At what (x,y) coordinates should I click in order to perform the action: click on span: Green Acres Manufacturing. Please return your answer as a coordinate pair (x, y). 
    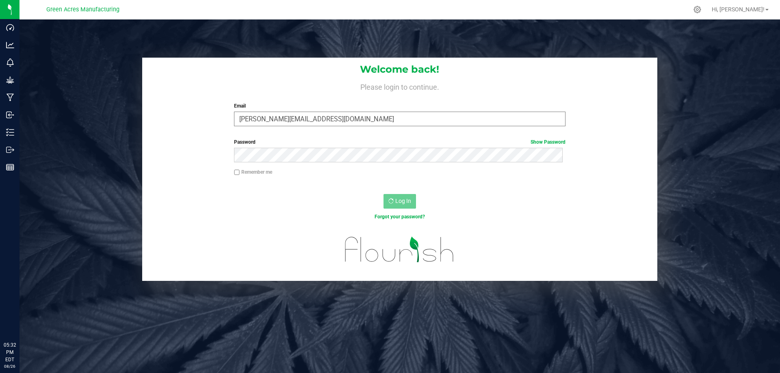
    Looking at the image, I should click on (83, 9).